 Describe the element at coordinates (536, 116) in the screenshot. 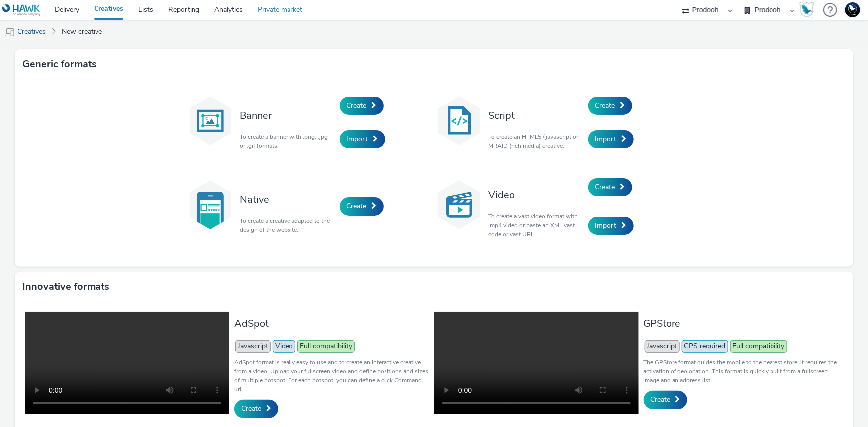

I see `h3: Script` at that location.